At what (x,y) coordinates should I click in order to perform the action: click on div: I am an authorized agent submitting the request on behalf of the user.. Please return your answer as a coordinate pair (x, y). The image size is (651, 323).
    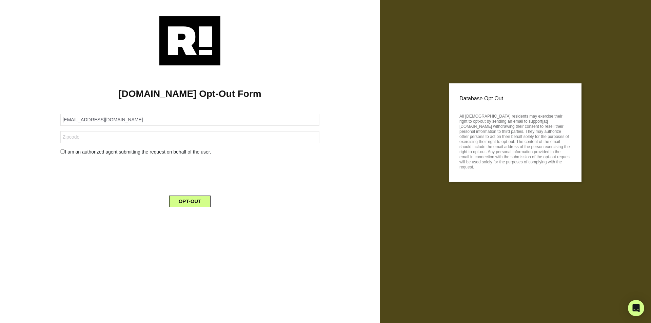
    Looking at the image, I should click on (190, 152).